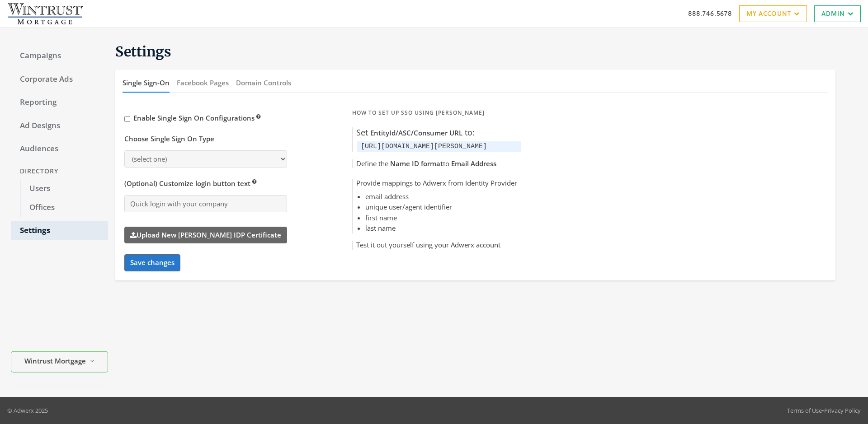  What do you see at coordinates (441, 218) in the screenshot?
I see `li: first name` at bounding box center [441, 218].